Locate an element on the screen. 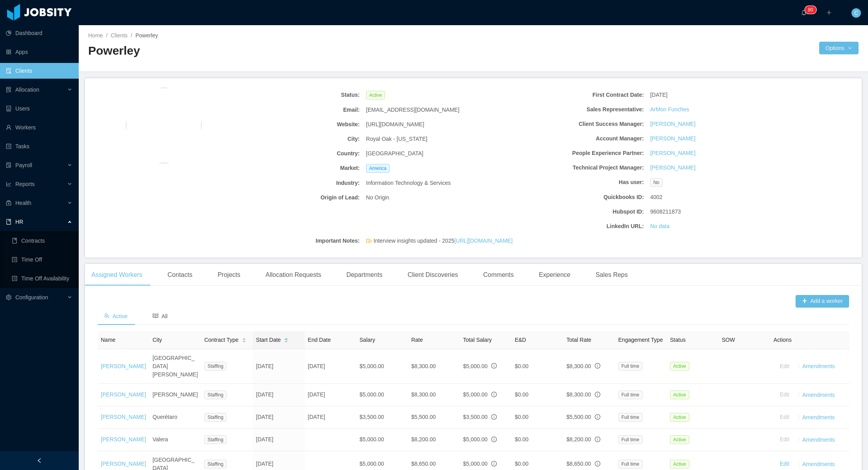  b: Account Manager: is located at coordinates (576, 138).